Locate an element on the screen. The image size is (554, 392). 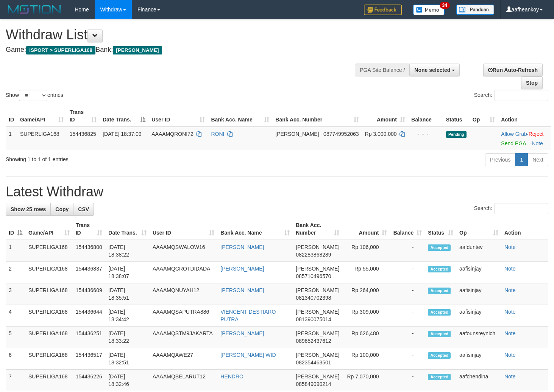
a: HENDRO is located at coordinates (232, 376).